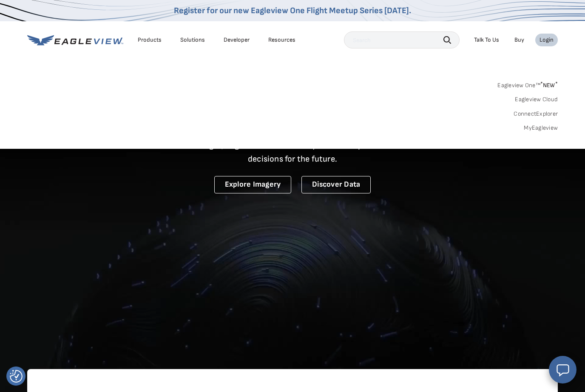 Image resolution: width=585 pixels, height=392 pixels. Describe the element at coordinates (150, 40) in the screenshot. I see `div: Products` at that location.